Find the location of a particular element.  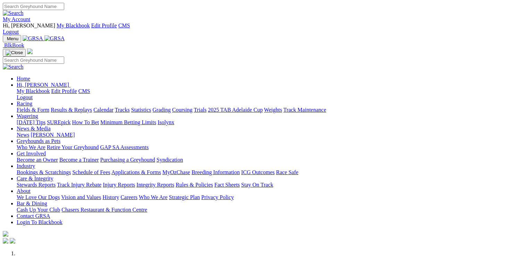

a: 2025 TAB Adelaide Cup is located at coordinates (235, 110).